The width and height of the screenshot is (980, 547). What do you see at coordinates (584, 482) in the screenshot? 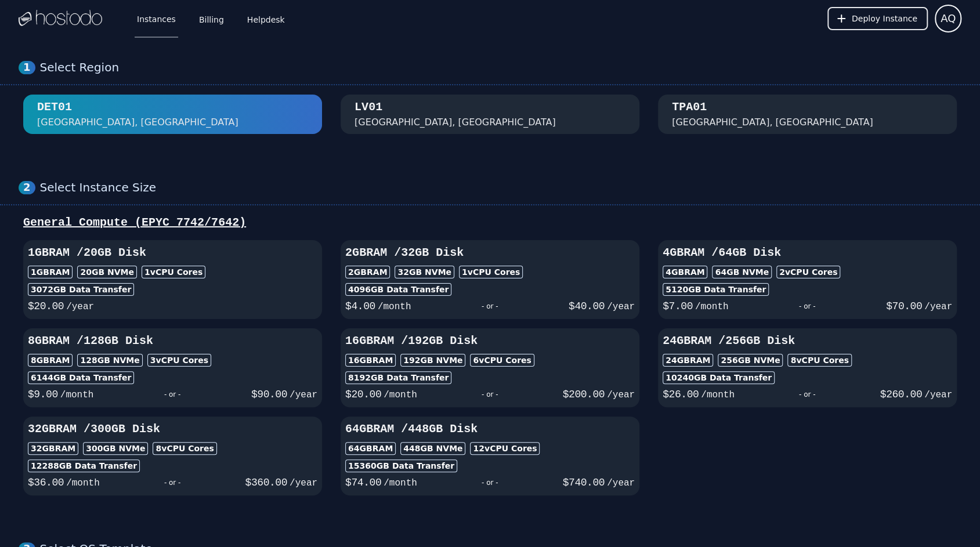
I see `span: $ 740.00` at bounding box center [584, 482].